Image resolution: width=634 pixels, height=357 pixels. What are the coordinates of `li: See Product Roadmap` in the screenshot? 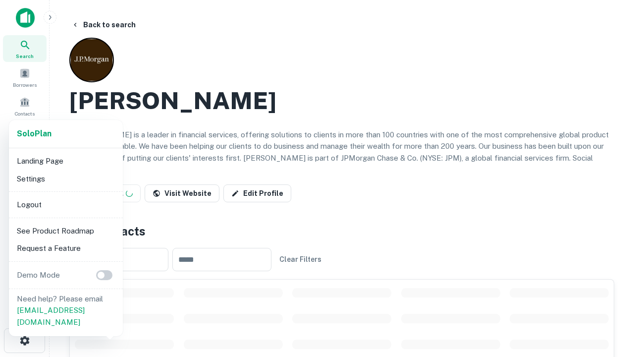 It's located at (66, 231).